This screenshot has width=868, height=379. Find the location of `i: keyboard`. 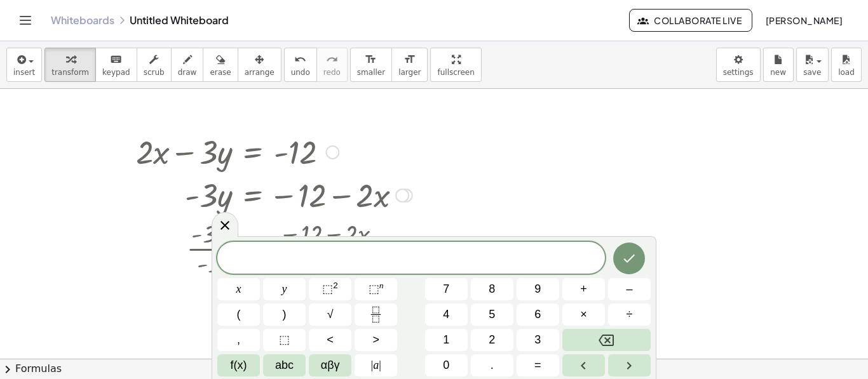

i: keyboard is located at coordinates (116, 60).